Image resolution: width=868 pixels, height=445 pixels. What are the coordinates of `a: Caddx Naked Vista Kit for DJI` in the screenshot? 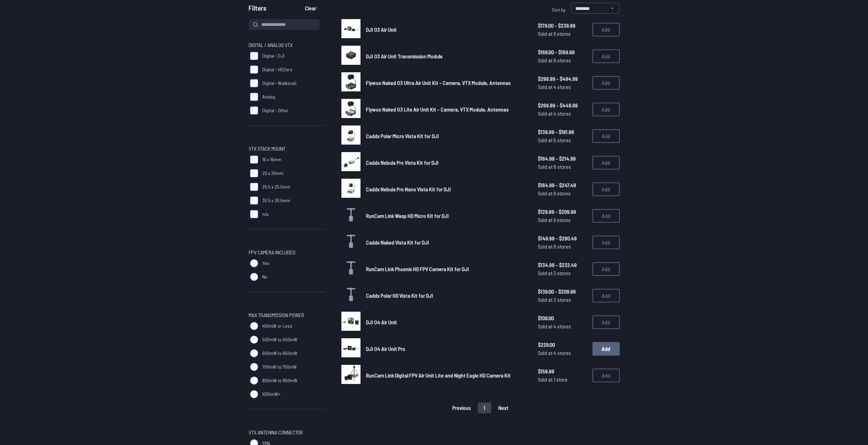 It's located at (447, 242).